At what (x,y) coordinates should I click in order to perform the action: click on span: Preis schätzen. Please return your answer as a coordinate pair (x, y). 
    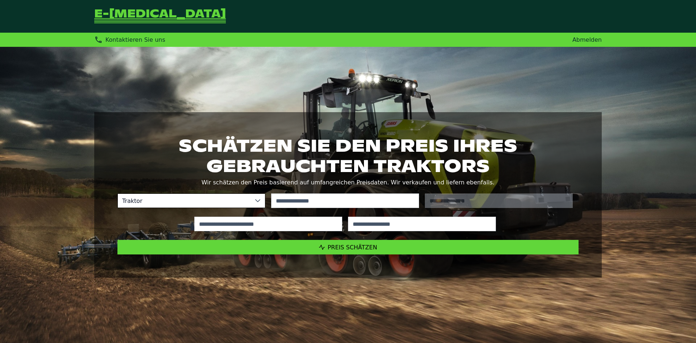
    Looking at the image, I should click on (353, 247).